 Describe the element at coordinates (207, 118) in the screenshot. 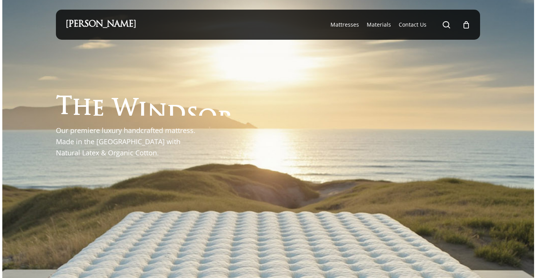

I see `span: o` at that location.